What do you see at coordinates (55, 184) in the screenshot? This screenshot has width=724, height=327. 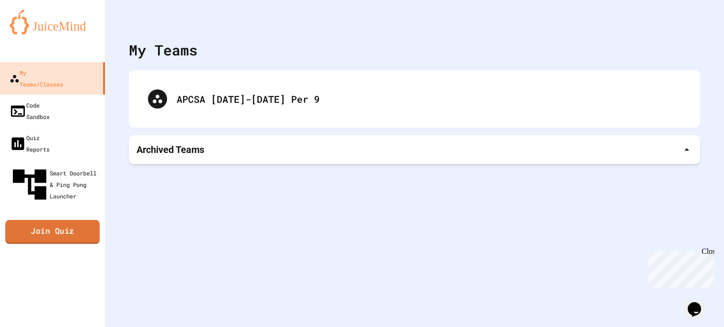 I see `div: Smart Doorbell & Ping Pong Launcher` at bounding box center [55, 184].